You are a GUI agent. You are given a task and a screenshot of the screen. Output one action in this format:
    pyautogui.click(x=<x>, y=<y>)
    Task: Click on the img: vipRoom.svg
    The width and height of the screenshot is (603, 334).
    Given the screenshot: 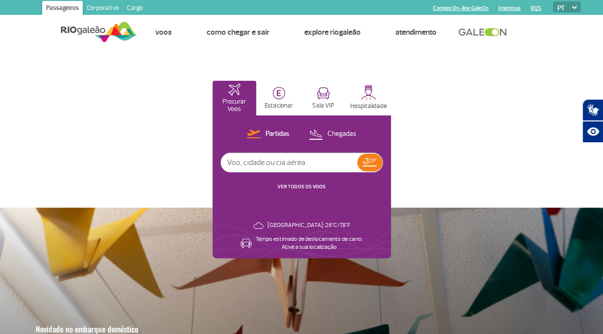 What is the action you would take?
    pyautogui.click(x=323, y=93)
    